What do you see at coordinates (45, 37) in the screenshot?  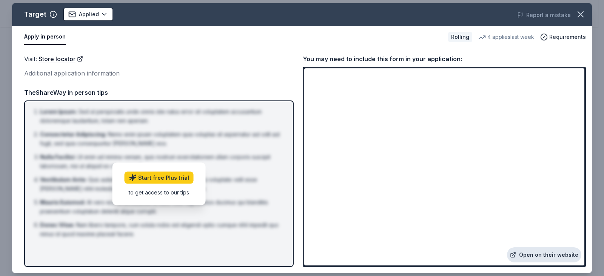 I see `button: Apply in person` at bounding box center [45, 37].